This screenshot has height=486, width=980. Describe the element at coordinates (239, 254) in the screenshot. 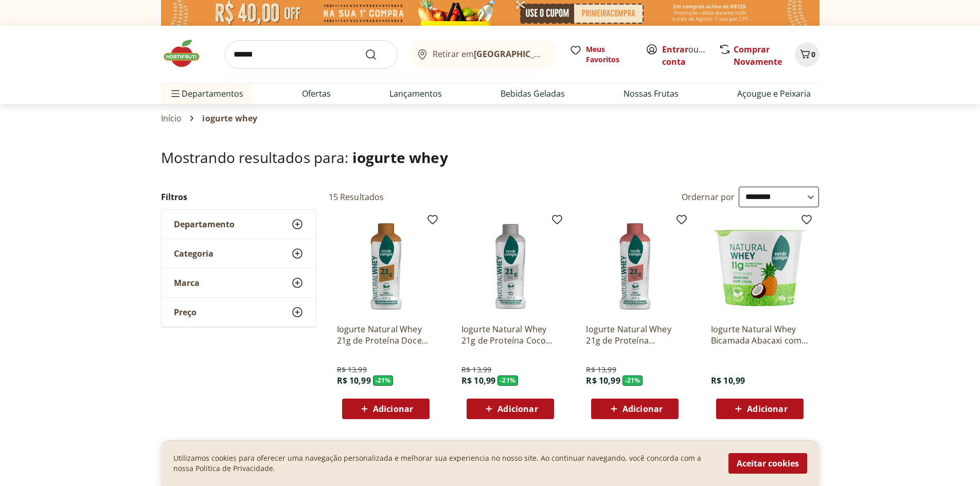

I see `button: Categoria` at that location.